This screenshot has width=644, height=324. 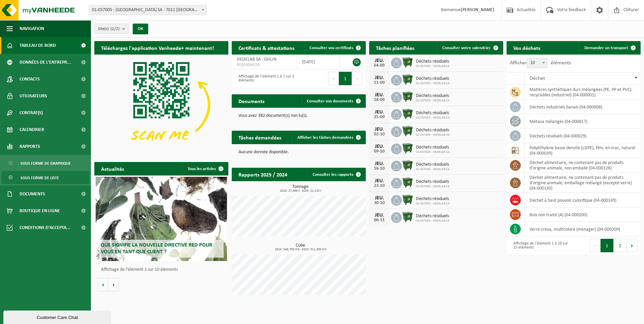 What do you see at coordinates (583, 183) in the screenshot?
I see `td: déchet alimentaire, ne contenant pas de produits d'origine animale, emballage mélangé (excepté ve...` at bounding box center [583, 183].